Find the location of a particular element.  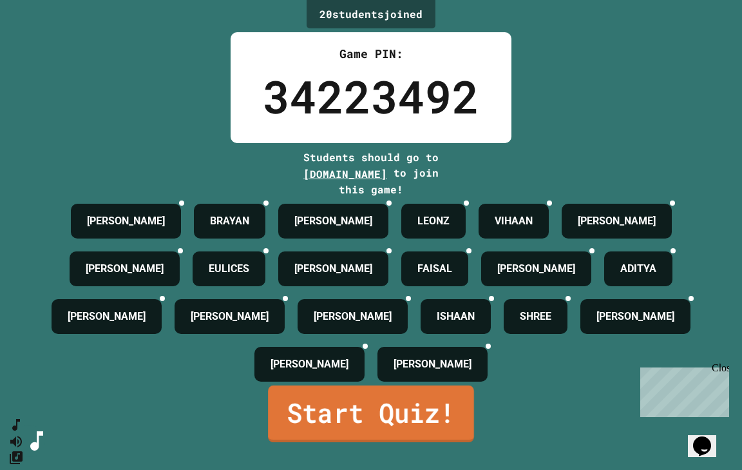

h4: ISHAAN is located at coordinates (456, 316).